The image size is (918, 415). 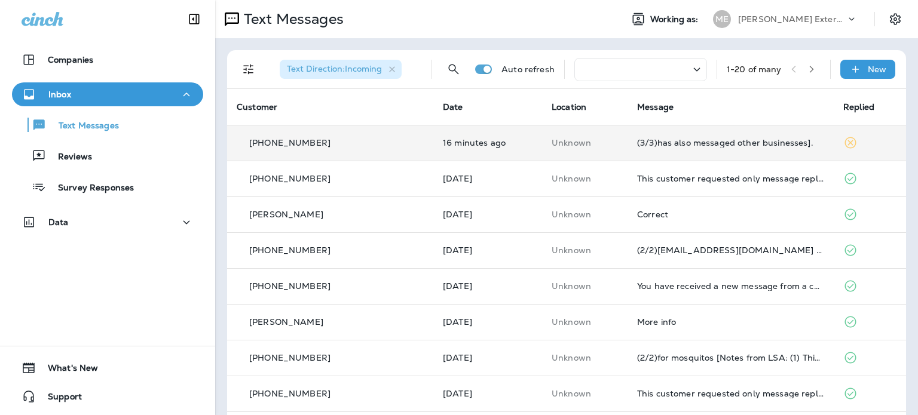 What do you see at coordinates (730, 250) in the screenshot?
I see `div: (2/2)Coffey716@msn.com will be the email used to send report. R/ Mike Coffey.` at bounding box center [730, 250].